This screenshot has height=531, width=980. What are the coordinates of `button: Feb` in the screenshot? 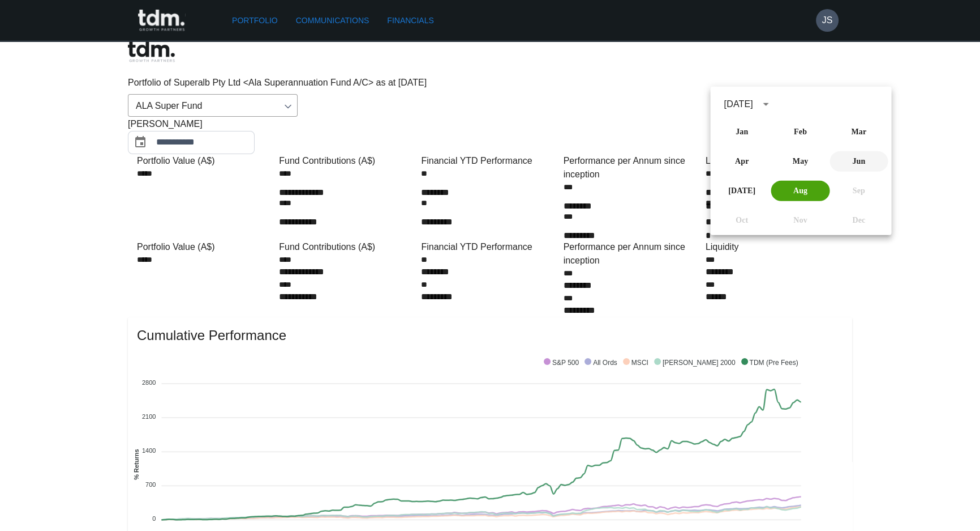 It's located at (800, 132).